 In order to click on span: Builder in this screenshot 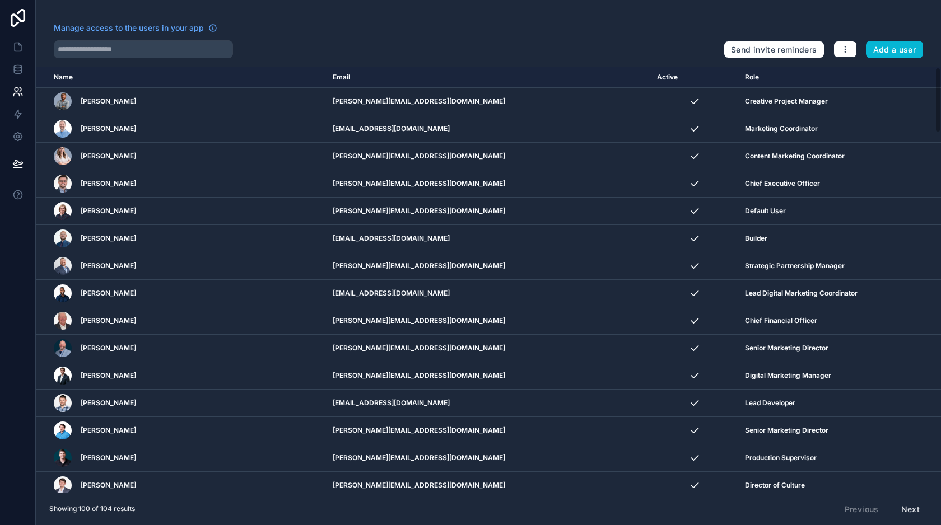, I will do `click(756, 239)`.